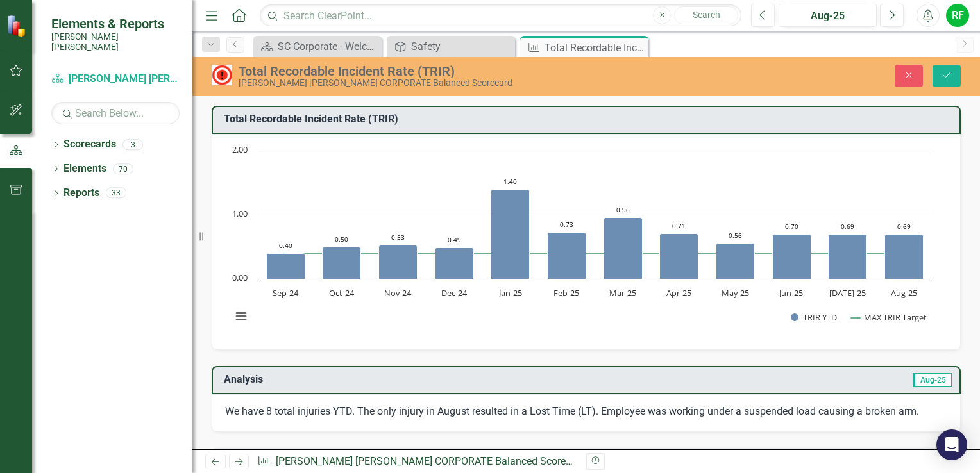 This screenshot has width=980, height=473. I want to click on path: Aug-25, 0.6943. TRIR YTD., so click(904, 256).